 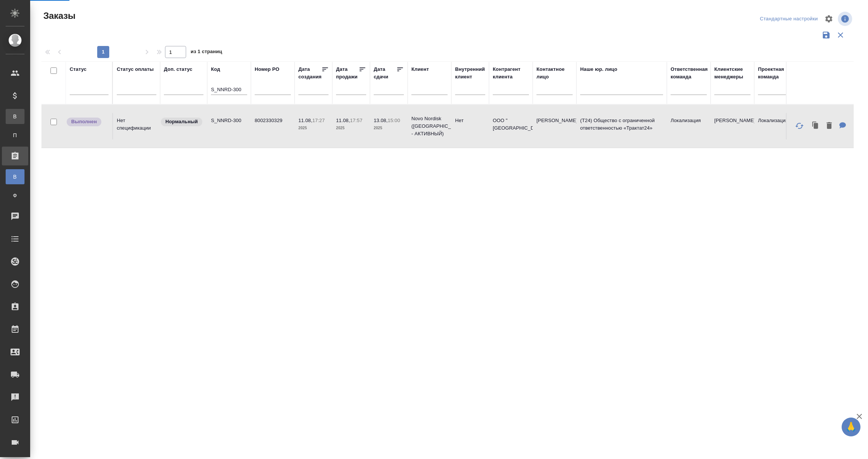 I want to click on div: Статус оплаты, so click(x=135, y=69).